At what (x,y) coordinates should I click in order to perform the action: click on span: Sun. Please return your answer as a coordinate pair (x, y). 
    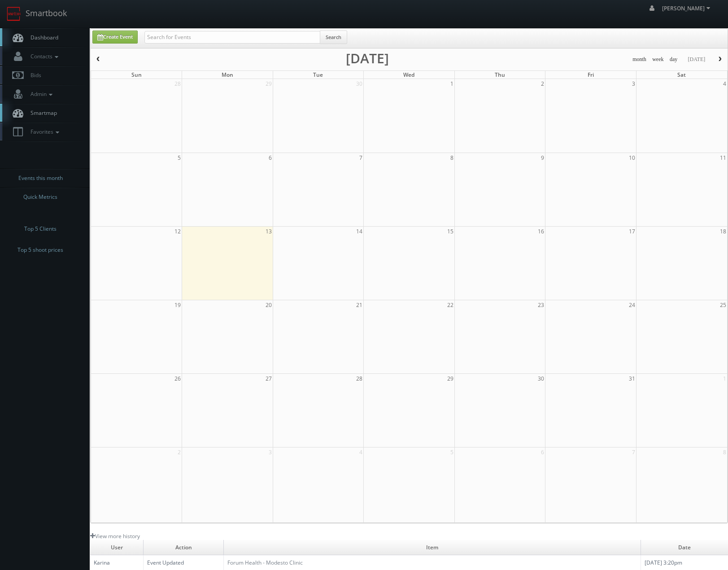
    Looking at the image, I should click on (136, 75).